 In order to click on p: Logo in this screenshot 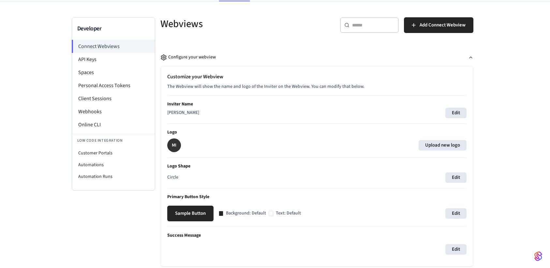, I will do `click(317, 132)`.